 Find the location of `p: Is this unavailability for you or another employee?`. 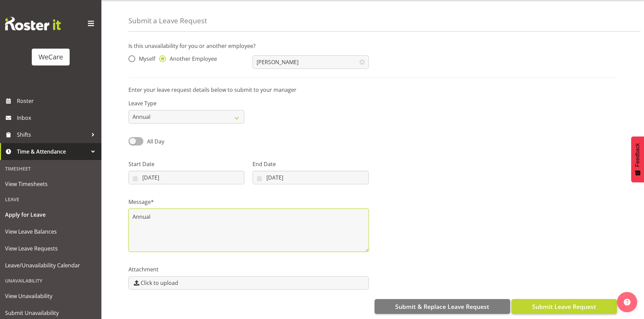

p: Is this unavailability for you or another employee? is located at coordinates (372, 46).